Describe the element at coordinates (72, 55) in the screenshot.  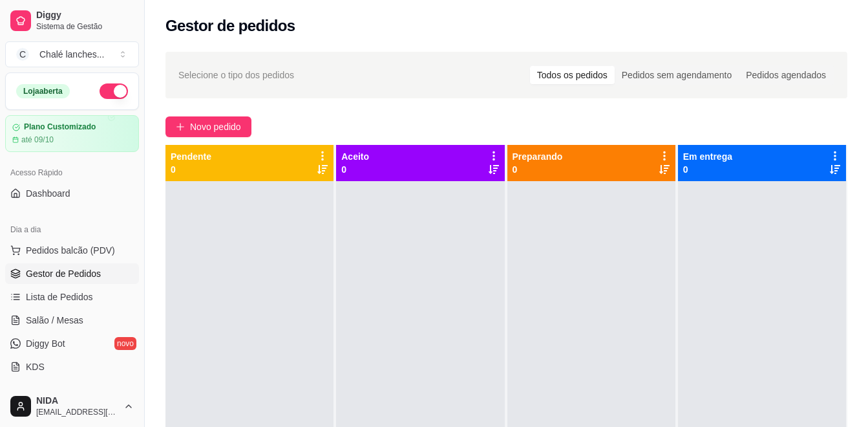
I see `div: Chalé lanches ...` at that location.